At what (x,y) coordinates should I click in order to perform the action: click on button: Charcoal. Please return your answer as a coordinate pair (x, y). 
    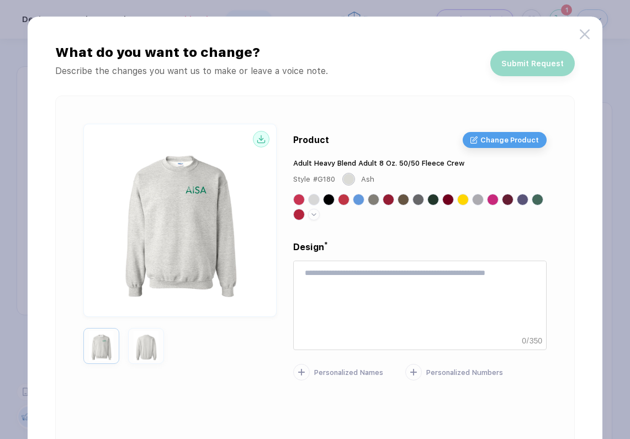
    Looking at the image, I should click on (374, 199).